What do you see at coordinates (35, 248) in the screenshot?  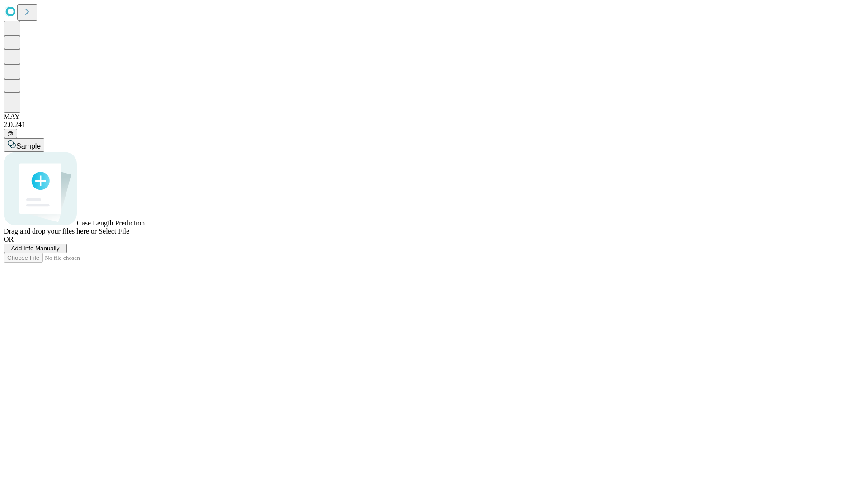 I see `button: Add Info Manually` at bounding box center [35, 248].